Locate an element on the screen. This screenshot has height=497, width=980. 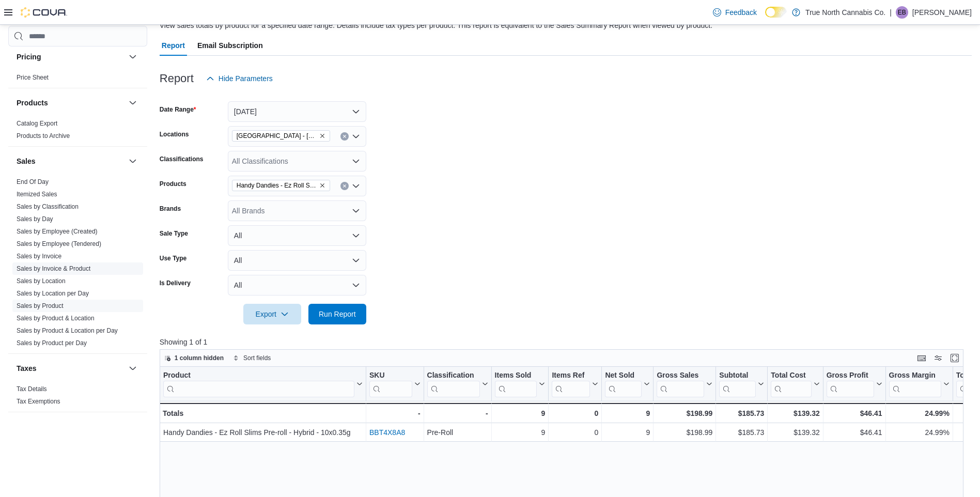
a: Sales by Product & Location is located at coordinates (55, 319).